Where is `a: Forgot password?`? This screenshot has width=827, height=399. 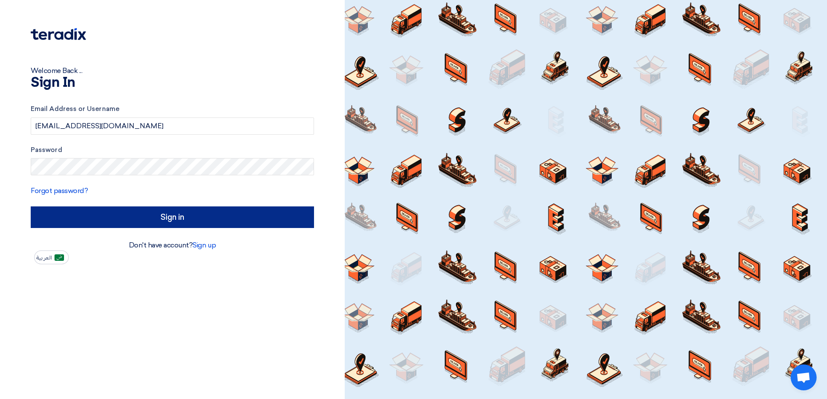 a: Forgot password? is located at coordinates (59, 191).